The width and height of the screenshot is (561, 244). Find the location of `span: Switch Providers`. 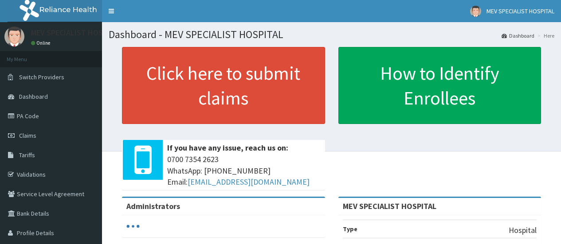

span: Switch Providers is located at coordinates (42, 77).